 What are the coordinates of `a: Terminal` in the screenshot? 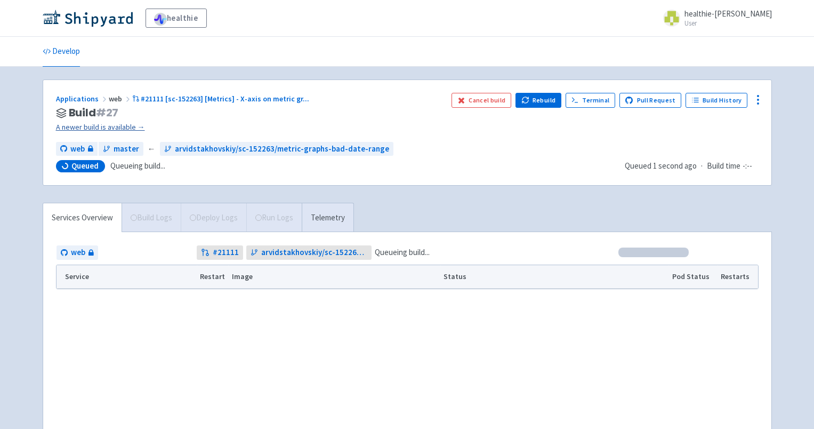 It's located at (590, 100).